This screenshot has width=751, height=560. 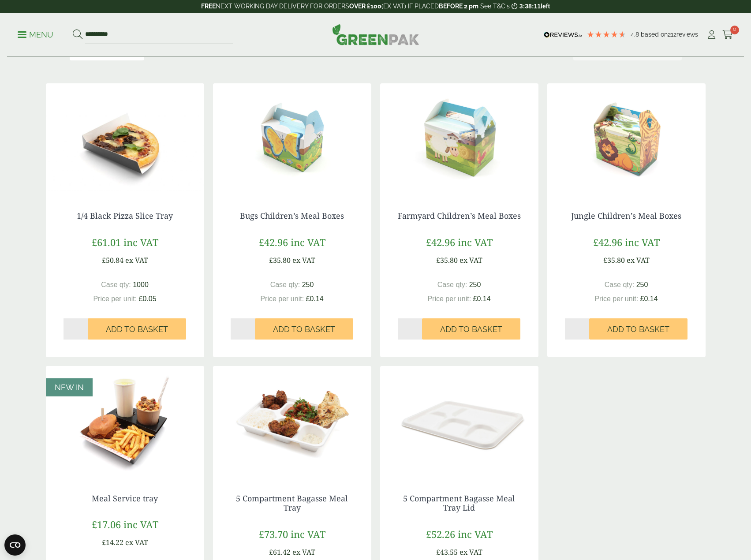 What do you see at coordinates (35, 35) in the screenshot?
I see `p: Menu` at bounding box center [35, 35].